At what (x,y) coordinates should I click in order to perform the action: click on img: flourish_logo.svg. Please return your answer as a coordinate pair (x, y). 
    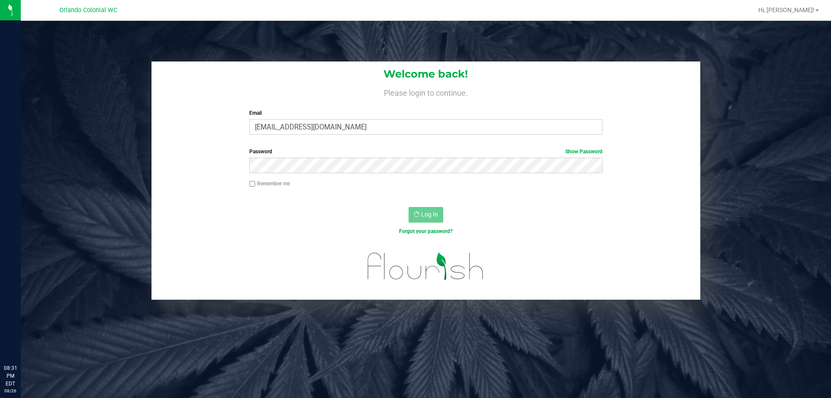
    Looking at the image, I should click on (425, 266).